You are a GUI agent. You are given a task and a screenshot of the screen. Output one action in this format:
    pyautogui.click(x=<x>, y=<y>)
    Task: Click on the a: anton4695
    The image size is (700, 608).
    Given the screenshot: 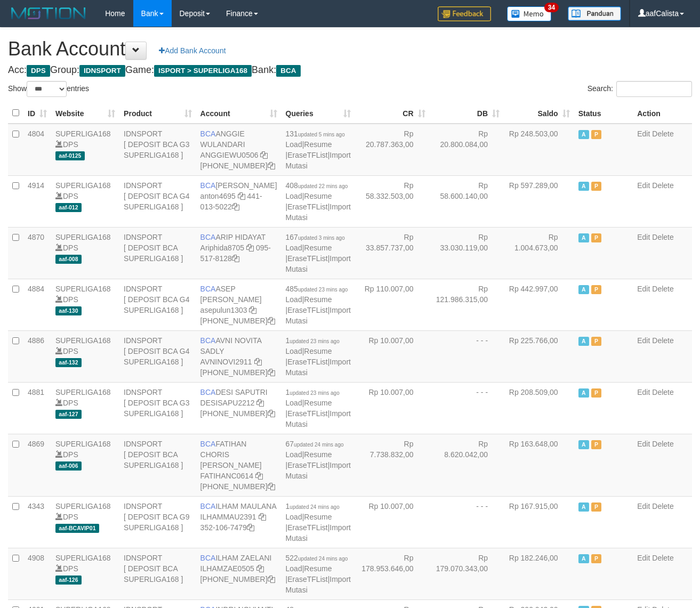 What is the action you would take?
    pyautogui.click(x=218, y=196)
    